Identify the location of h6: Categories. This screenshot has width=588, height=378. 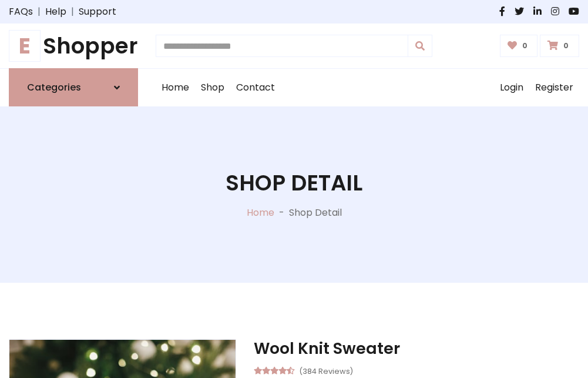
(54, 87).